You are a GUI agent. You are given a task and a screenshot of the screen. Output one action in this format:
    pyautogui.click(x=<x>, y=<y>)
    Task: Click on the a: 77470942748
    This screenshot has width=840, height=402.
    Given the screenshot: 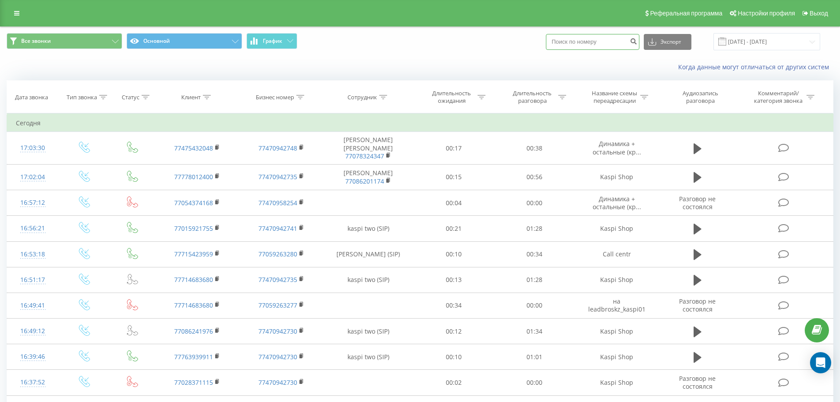 What is the action you would take?
    pyautogui.click(x=278, y=148)
    